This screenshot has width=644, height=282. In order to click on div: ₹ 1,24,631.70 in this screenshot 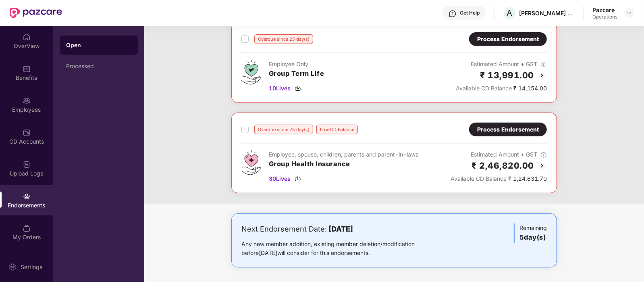, I will do `click(498, 179)`.